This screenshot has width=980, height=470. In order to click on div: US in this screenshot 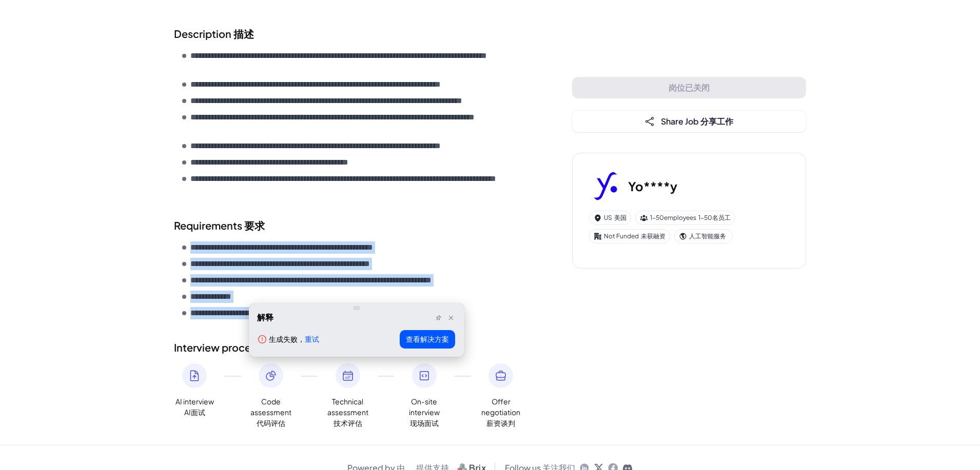, I will do `click(610, 218)`.